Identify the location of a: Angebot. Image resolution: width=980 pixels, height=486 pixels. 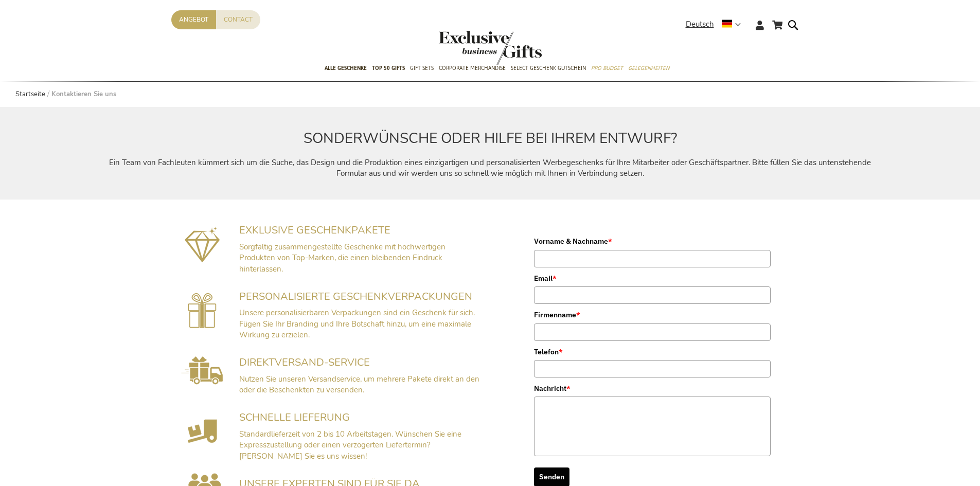
(194, 20).